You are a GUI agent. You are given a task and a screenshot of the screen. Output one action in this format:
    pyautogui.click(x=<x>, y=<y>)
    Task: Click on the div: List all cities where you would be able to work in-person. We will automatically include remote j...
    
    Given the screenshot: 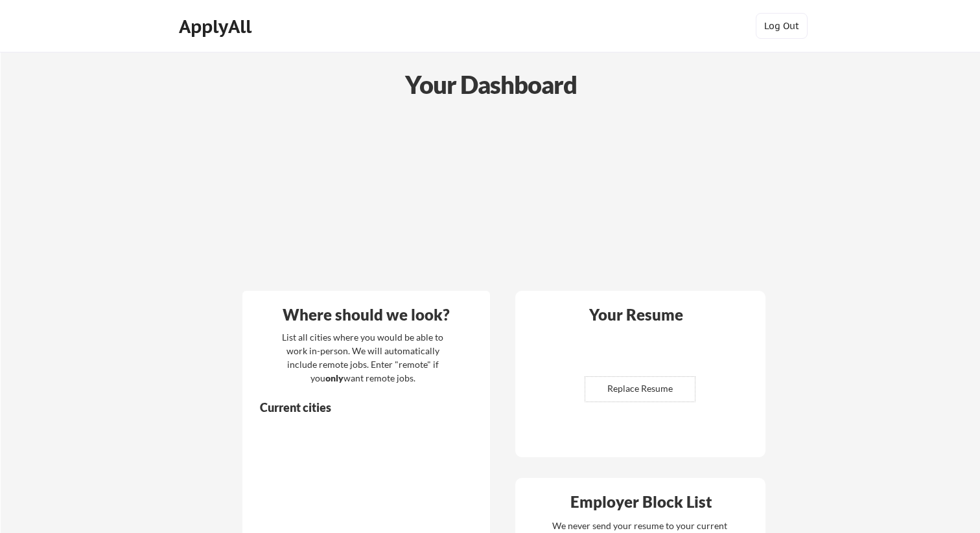 What is the action you would take?
    pyautogui.click(x=362, y=358)
    